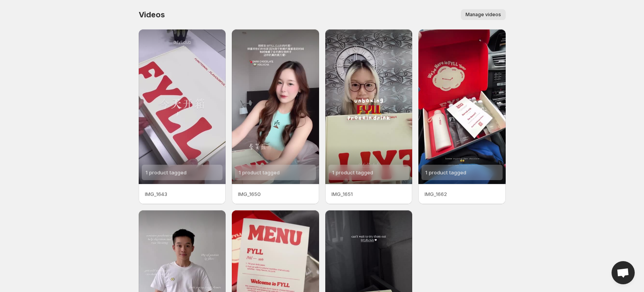  What do you see at coordinates (276, 194) in the screenshot?
I see `p: IMG_1650` at bounding box center [276, 194].